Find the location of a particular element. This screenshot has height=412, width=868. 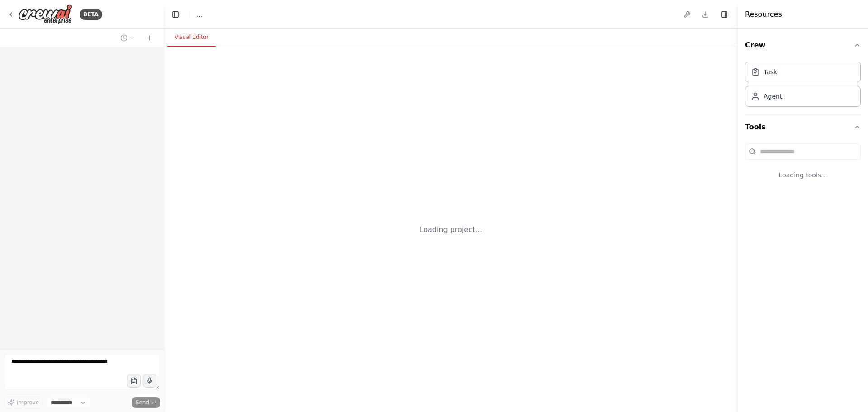

button: Switch to previous chat is located at coordinates (128, 38).